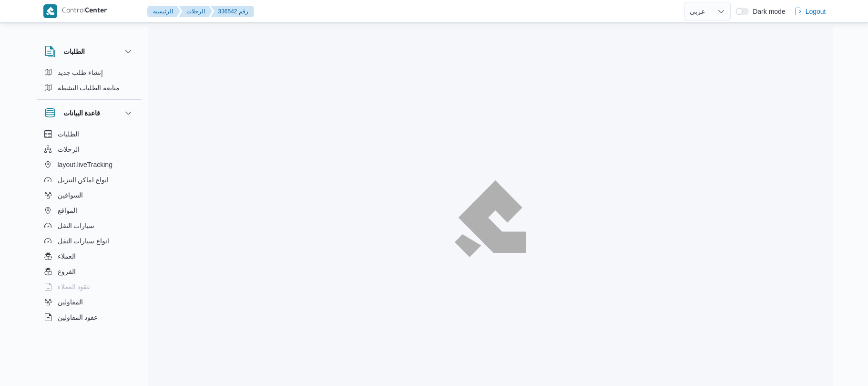 The height and width of the screenshot is (386, 868). I want to click on img: ILLA Logo, so click(491, 219).